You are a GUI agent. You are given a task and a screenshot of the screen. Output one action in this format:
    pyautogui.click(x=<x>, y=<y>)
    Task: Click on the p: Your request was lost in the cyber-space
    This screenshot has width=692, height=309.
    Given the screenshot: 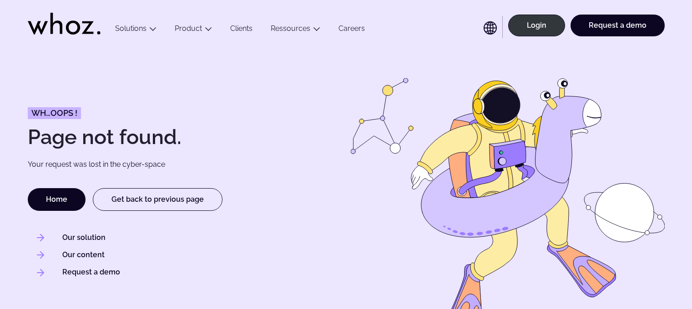 What is the action you would take?
    pyautogui.click(x=169, y=165)
    